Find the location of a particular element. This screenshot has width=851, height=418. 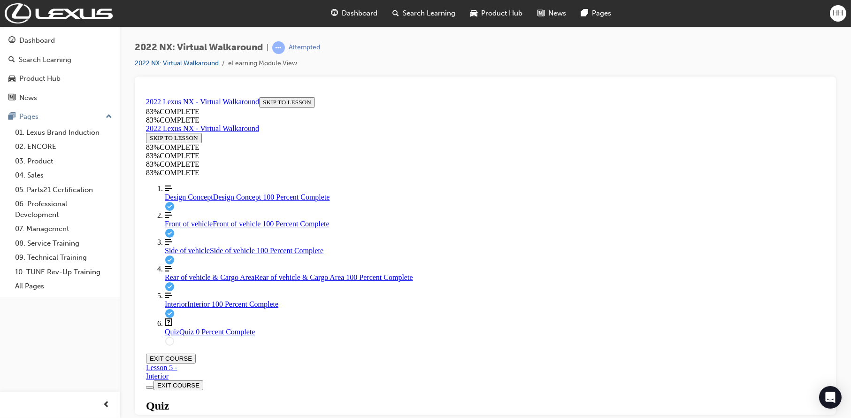

a: 05. Parts21 Certification is located at coordinates (63, 190).